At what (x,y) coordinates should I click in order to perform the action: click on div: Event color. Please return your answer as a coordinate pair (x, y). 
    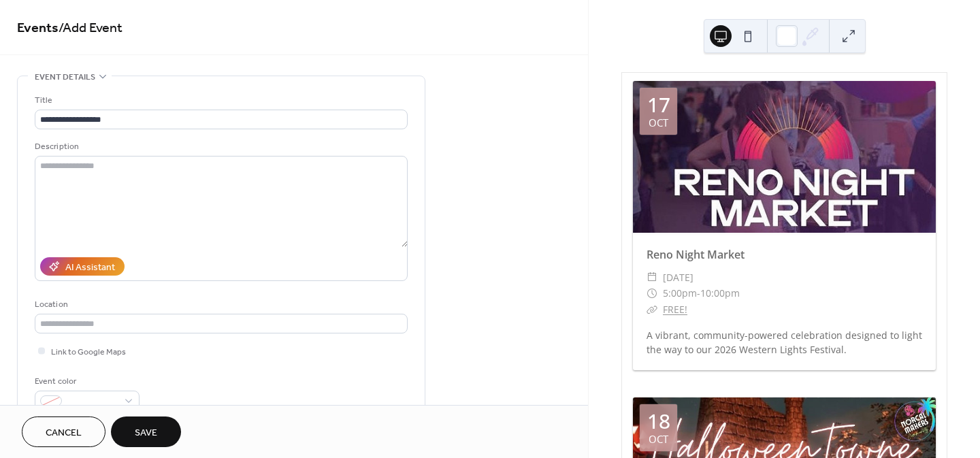
    Looking at the image, I should click on (86, 381).